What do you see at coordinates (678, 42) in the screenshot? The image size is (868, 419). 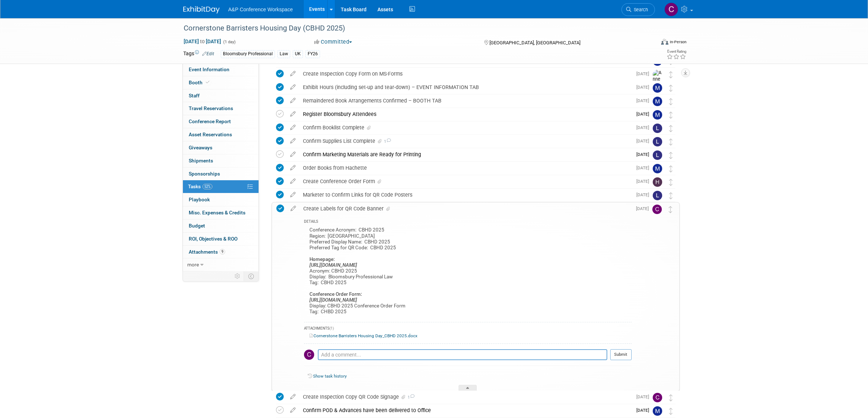 I see `div: In-Person` at bounding box center [678, 42].